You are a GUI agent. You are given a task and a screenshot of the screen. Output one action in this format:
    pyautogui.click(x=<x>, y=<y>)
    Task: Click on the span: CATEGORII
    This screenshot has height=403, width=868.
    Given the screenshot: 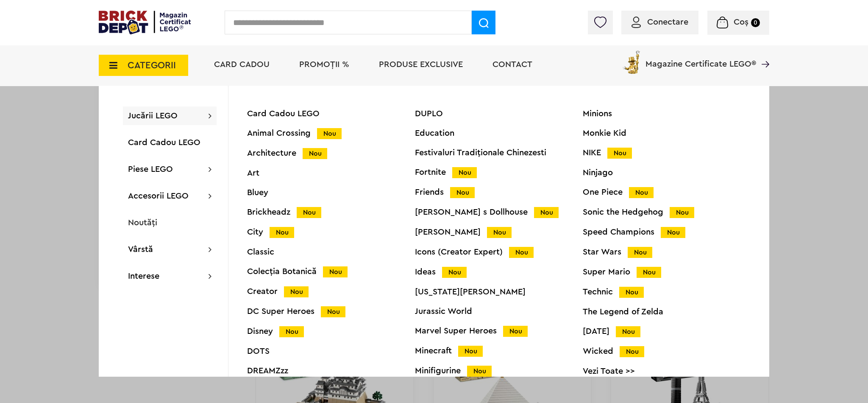 What is the action you would take?
    pyautogui.click(x=152, y=65)
    